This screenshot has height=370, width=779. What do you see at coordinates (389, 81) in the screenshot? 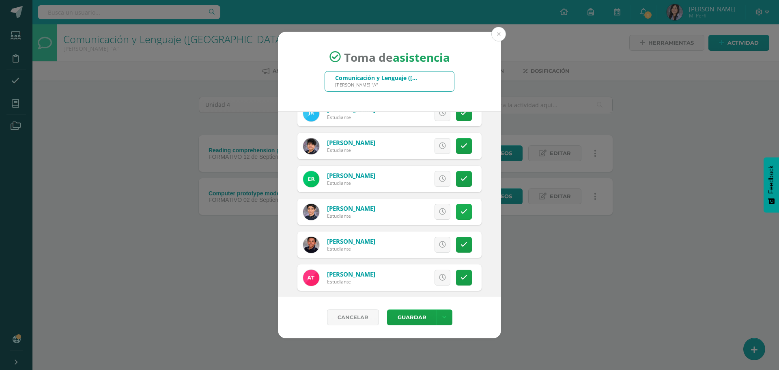
I see `input: Busca un grado o sección aquí...` at bounding box center [389, 81].